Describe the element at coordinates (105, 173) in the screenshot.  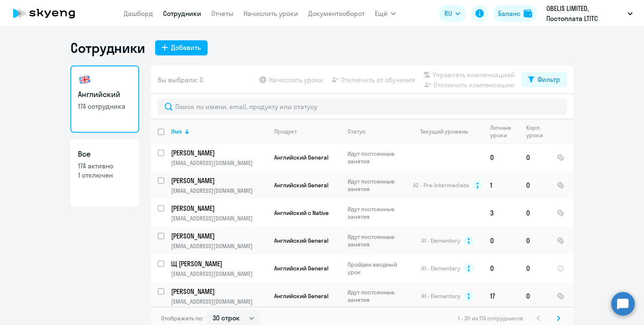
I see `a: Все174 активно1 отключен` at that location.